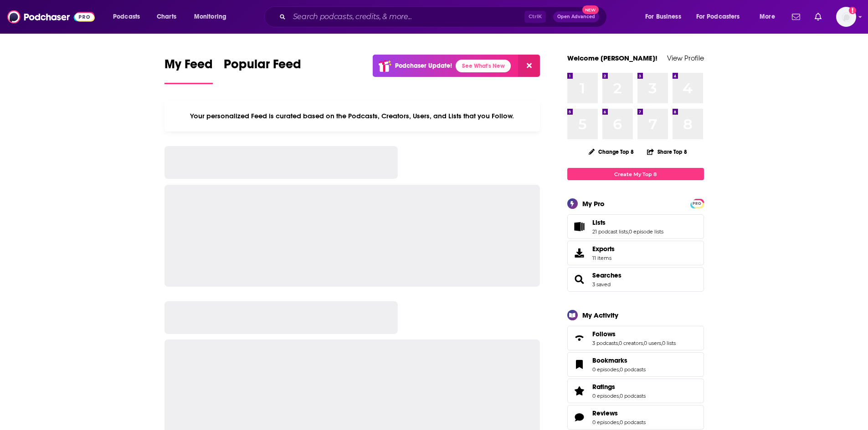 The image size is (868, 430). I want to click on a: View Profile, so click(685, 58).